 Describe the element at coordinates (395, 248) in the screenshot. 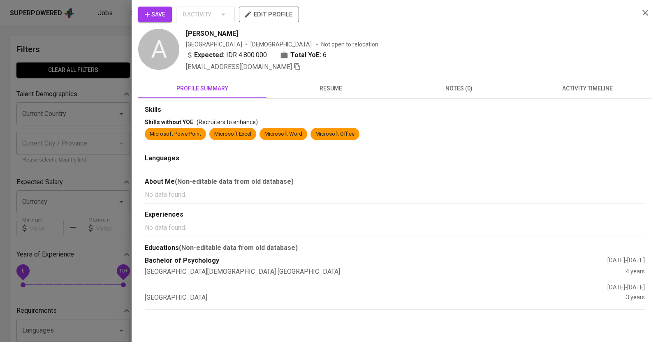

I see `div: Educations` at that location.